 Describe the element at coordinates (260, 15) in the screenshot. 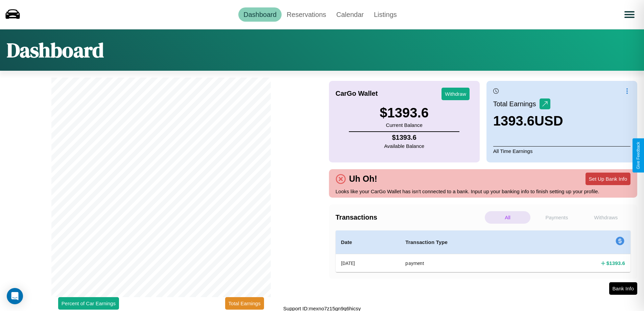

I see `a: Dashboard` at that location.